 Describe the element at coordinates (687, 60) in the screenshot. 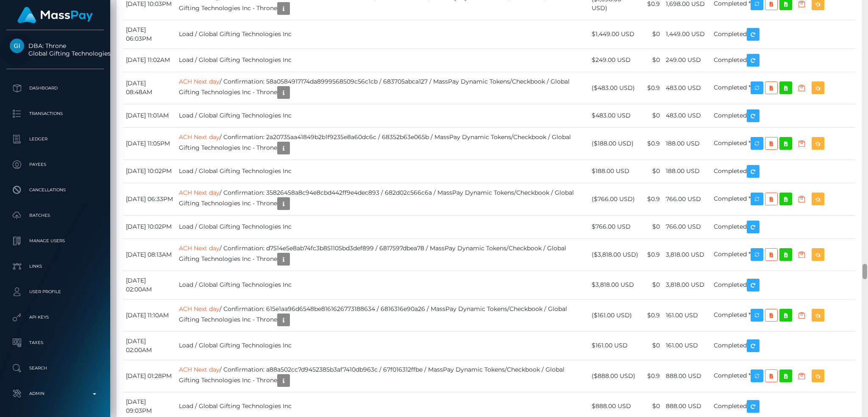

I see `td: 249.00 USD` at that location.